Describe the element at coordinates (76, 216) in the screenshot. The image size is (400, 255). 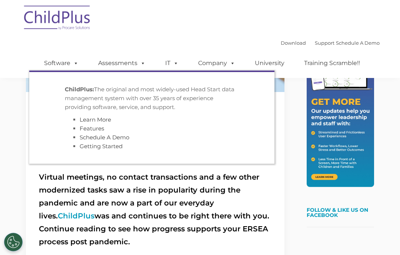
I see `a: ChildPlus` at that location.